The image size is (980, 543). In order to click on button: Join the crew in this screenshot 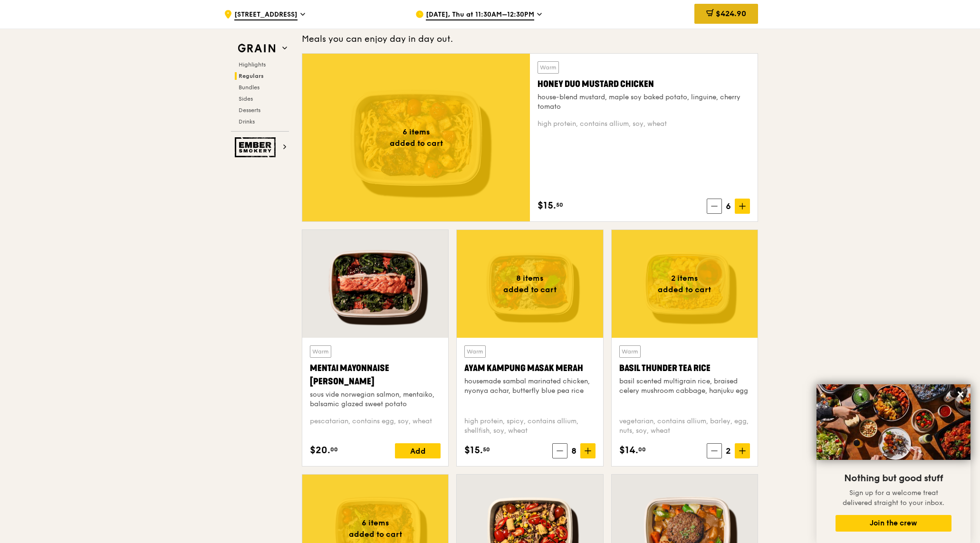, I will do `click(893, 523)`.